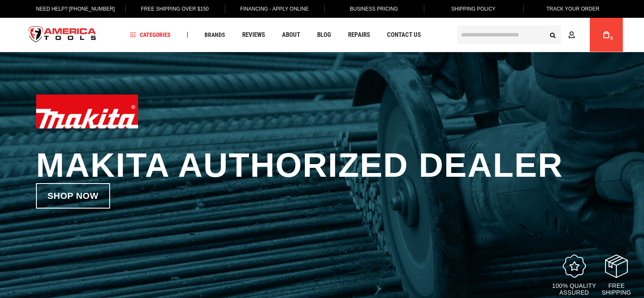 Image resolution: width=644 pixels, height=298 pixels. Describe the element at coordinates (606, 35) in the screenshot. I see `a: 0` at that location.